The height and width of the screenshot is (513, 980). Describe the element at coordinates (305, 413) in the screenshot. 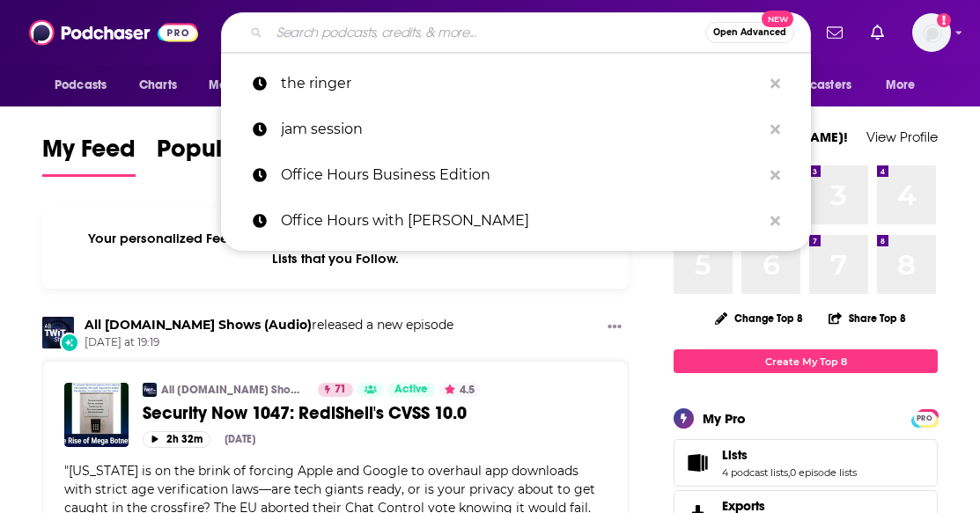

I see `span: Security Now 1047: RediShell's CVSS 10.0` at that location.